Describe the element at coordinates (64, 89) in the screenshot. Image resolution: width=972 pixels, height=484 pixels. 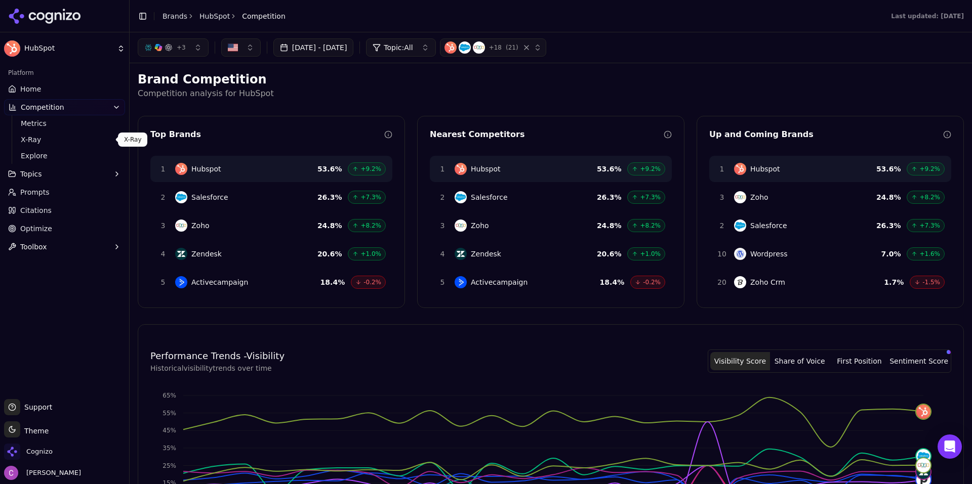
I see `a: Home` at that location.